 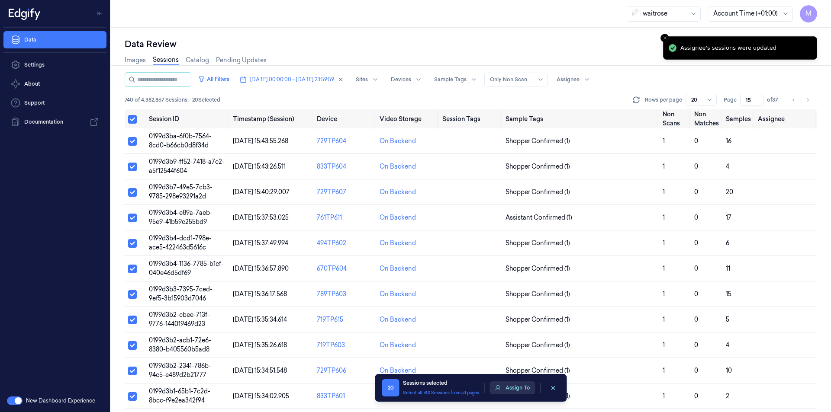 What do you see at coordinates (801, 100) in the screenshot?
I see `nav: pagination` at bounding box center [801, 100].